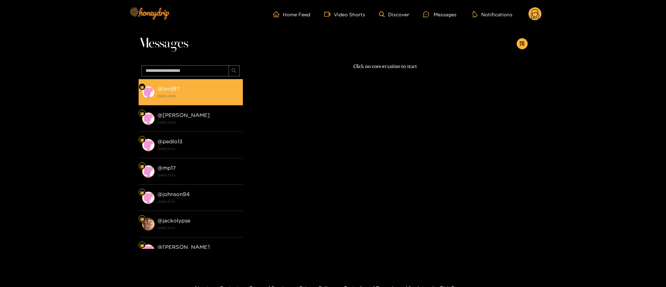  What do you see at coordinates (394, 14) in the screenshot?
I see `a: Discover` at bounding box center [394, 14].